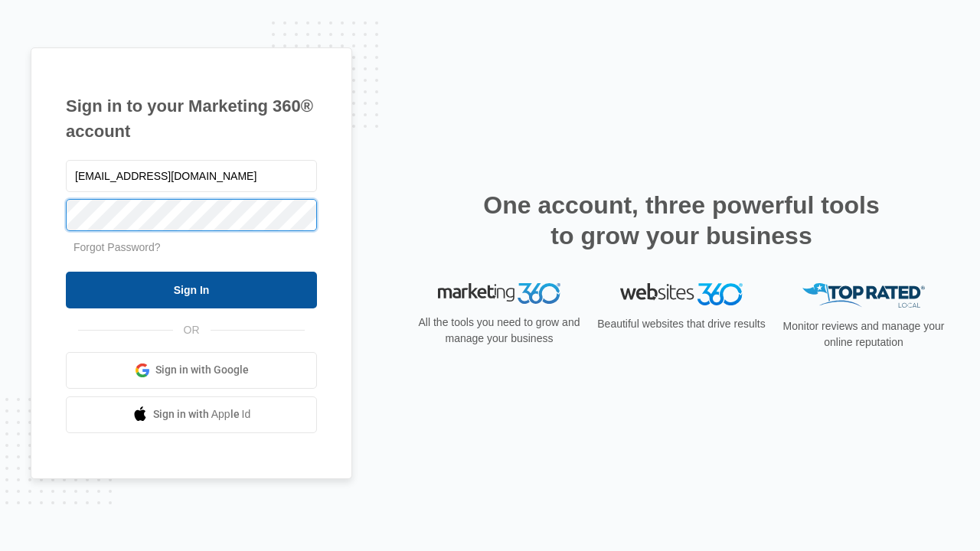 Image resolution: width=980 pixels, height=551 pixels. What do you see at coordinates (682, 324) in the screenshot?
I see `p: Beautiful websites that drive results` at bounding box center [682, 324].